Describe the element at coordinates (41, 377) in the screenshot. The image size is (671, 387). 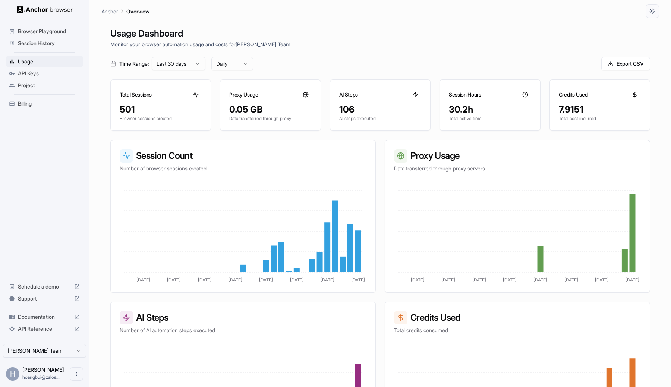
I see `span: hoangbui@zalos.io` at that location.